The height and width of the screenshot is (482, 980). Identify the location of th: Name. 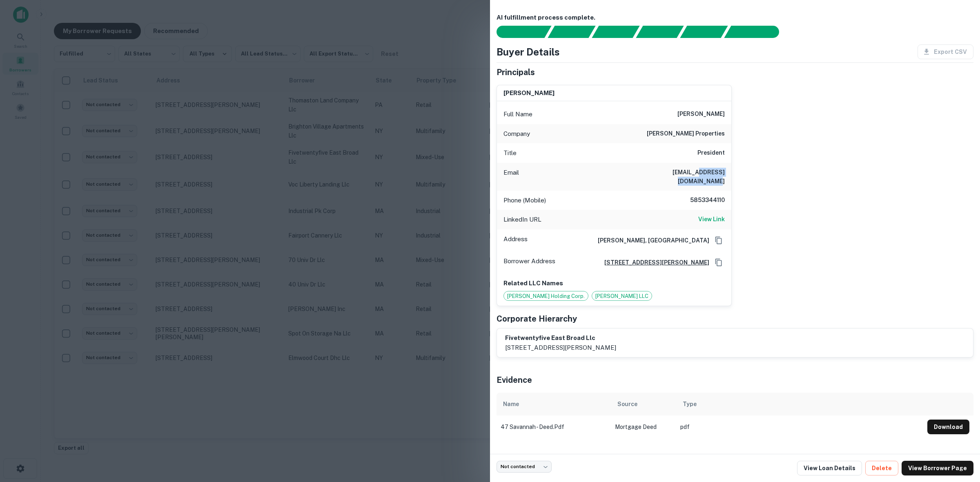
(554, 404).